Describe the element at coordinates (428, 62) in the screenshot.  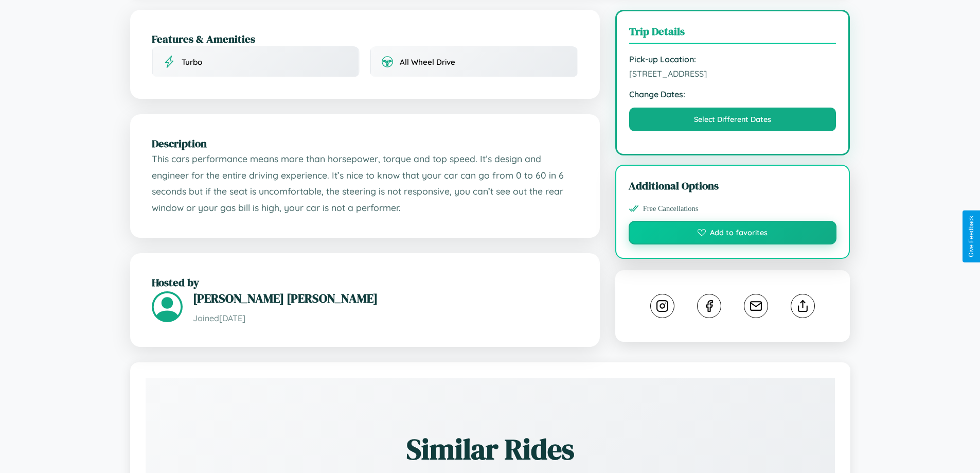
I see `span: All Wheel Drive` at that location.